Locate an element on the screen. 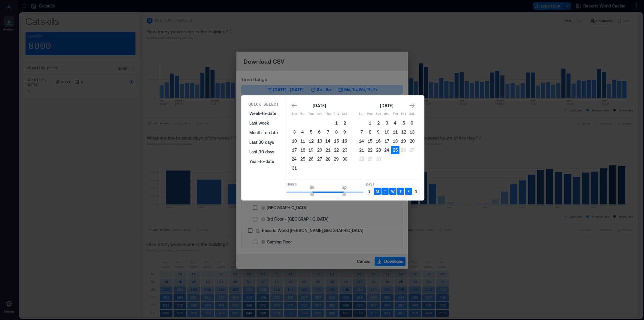 The image size is (644, 320). button: Week-to-date is located at coordinates (264, 113).